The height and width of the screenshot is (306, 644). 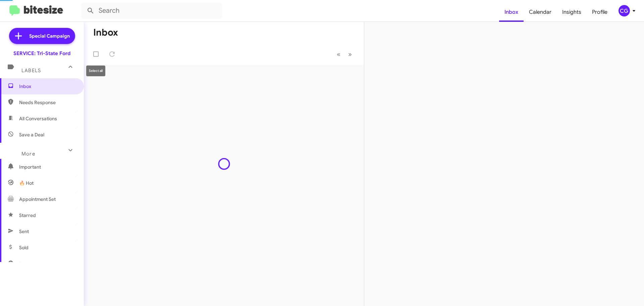 I want to click on div: SERVICE: Tri-State Ford, so click(x=42, y=53).